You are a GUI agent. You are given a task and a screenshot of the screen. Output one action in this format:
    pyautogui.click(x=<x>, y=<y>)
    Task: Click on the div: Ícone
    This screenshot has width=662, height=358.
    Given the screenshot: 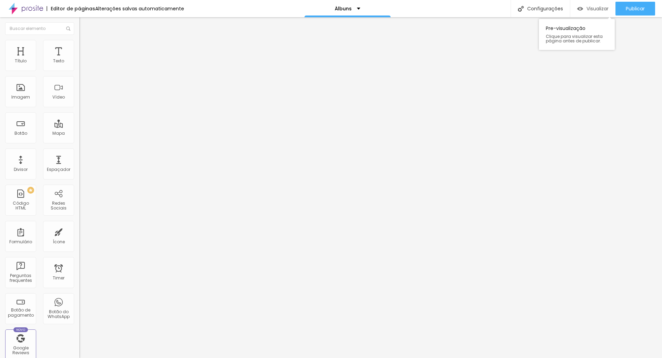 What is the action you would take?
    pyautogui.click(x=59, y=242)
    